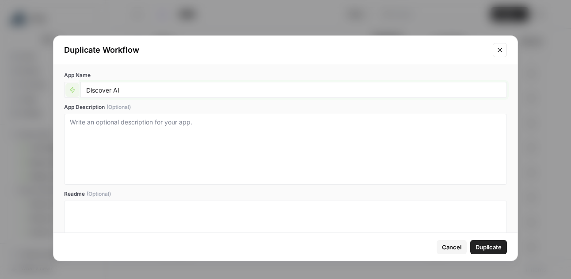 This screenshot has height=279, width=571. I want to click on button: Close modal, so click(500, 50).